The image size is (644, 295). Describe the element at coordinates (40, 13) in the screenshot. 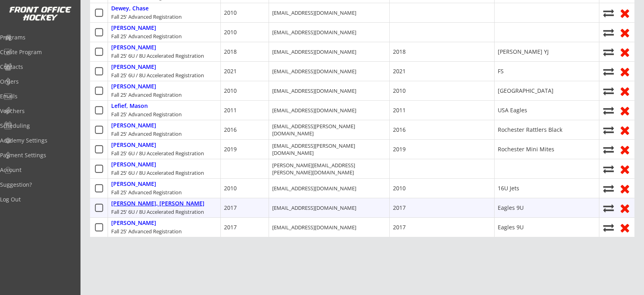

I see `img: FOH%20White%20Logo%20Transparent.png` at that location.